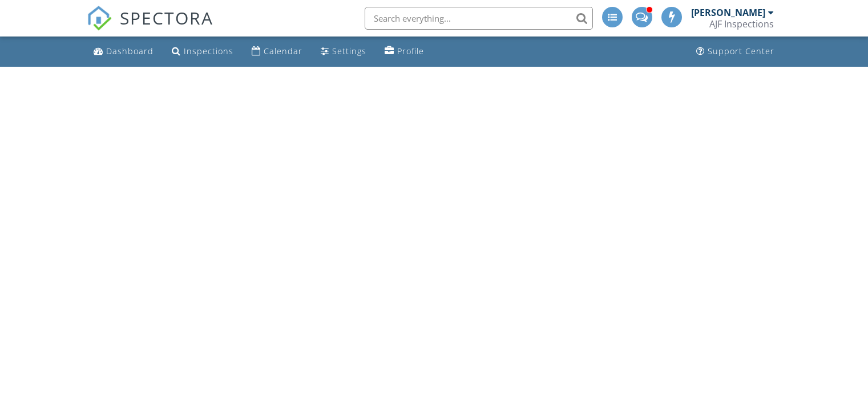 Image resolution: width=868 pixels, height=401 pixels. What do you see at coordinates (123, 51) in the screenshot?
I see `a: Dashboard` at bounding box center [123, 51].